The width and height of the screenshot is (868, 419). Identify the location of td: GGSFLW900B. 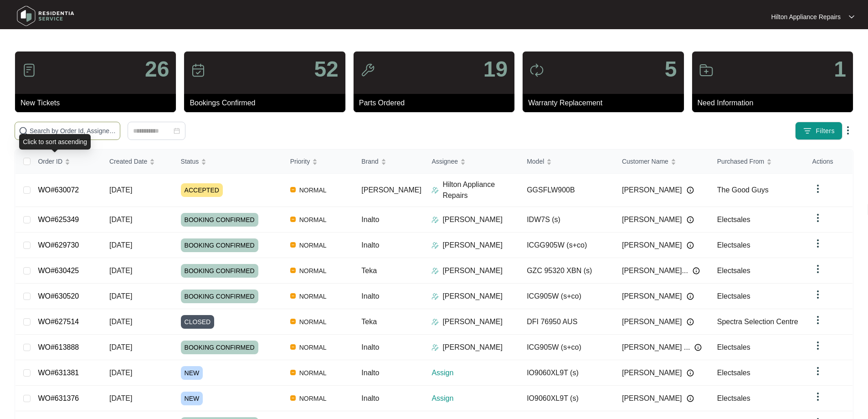
(567, 190).